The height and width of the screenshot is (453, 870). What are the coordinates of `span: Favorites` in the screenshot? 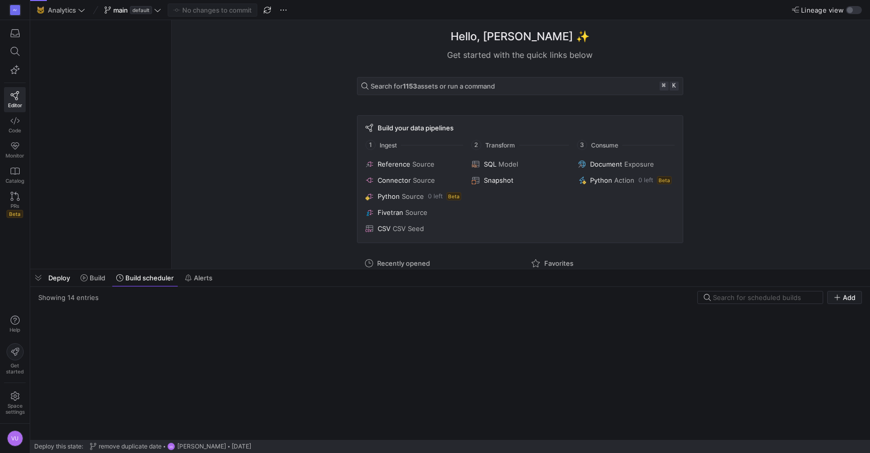 It's located at (559, 263).